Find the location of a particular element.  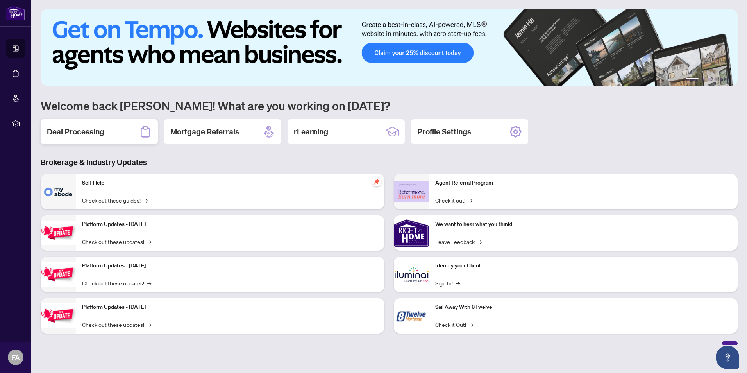

h2: Profile Settings is located at coordinates (444, 132).